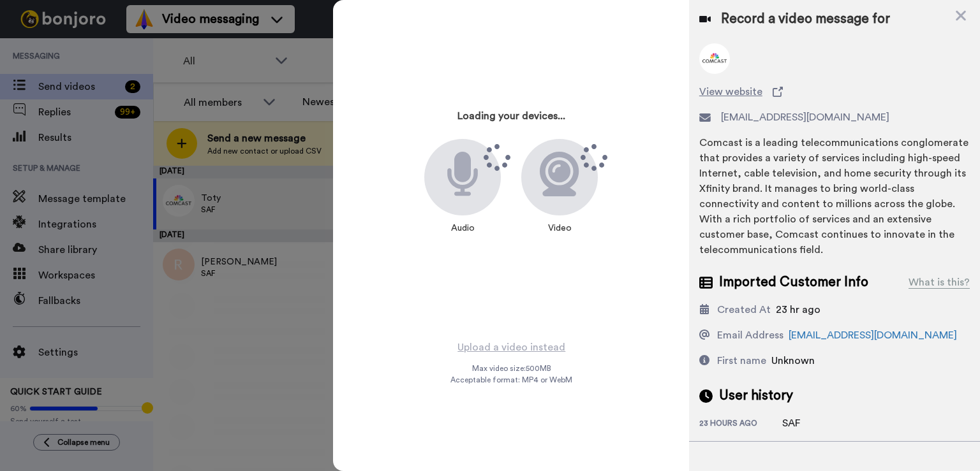 This screenshot has width=980, height=471. What do you see at coordinates (814, 423) in the screenshot?
I see `div: SAF` at bounding box center [814, 423].